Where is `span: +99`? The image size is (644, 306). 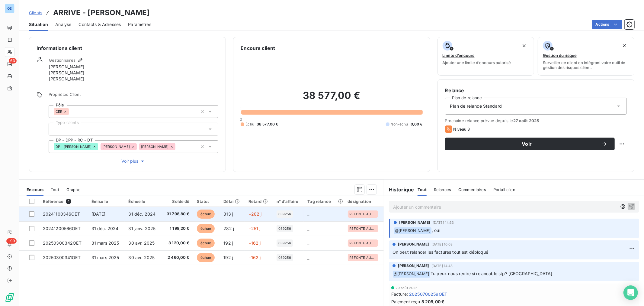 span: +99 is located at coordinates (11, 241).